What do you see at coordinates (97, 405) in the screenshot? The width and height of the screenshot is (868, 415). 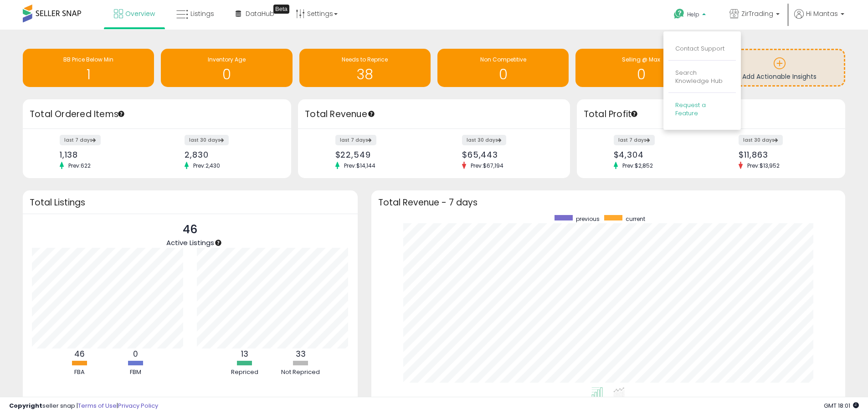 I see `a: Terms of Use` at bounding box center [97, 405].